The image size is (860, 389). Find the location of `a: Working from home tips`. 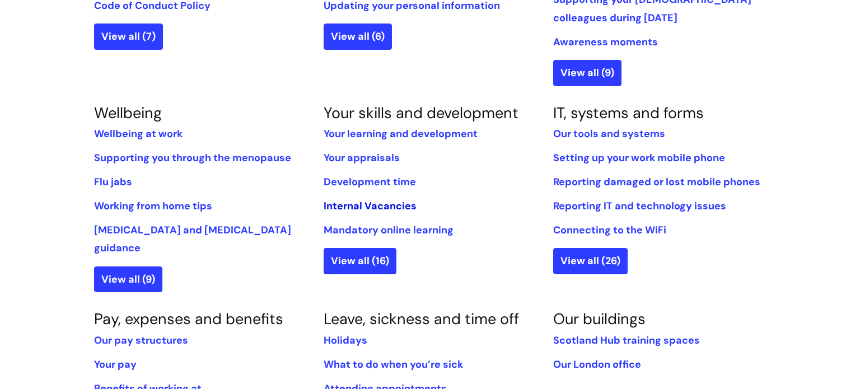

a: Working from home tips is located at coordinates (153, 206).